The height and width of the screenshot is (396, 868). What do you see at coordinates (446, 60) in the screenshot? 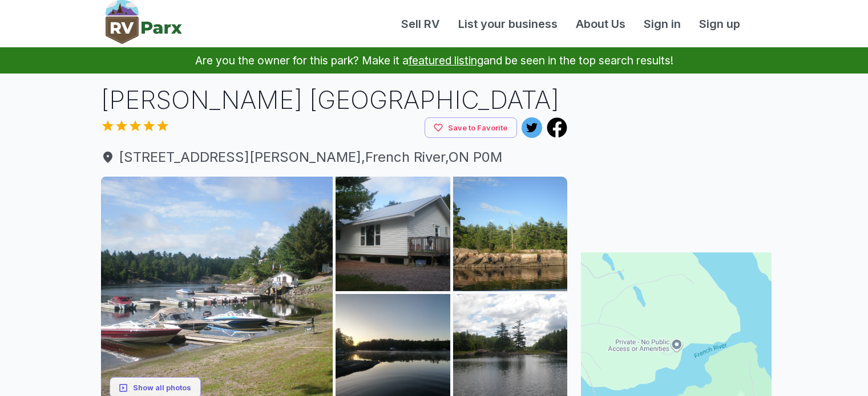
I see `a: featured listing` at bounding box center [446, 60].